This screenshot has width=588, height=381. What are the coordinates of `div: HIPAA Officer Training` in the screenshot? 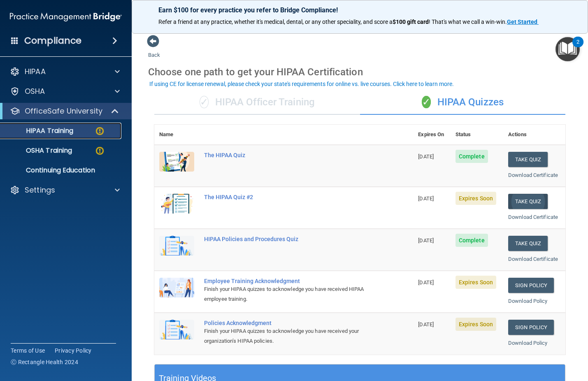 It's located at (257, 102).